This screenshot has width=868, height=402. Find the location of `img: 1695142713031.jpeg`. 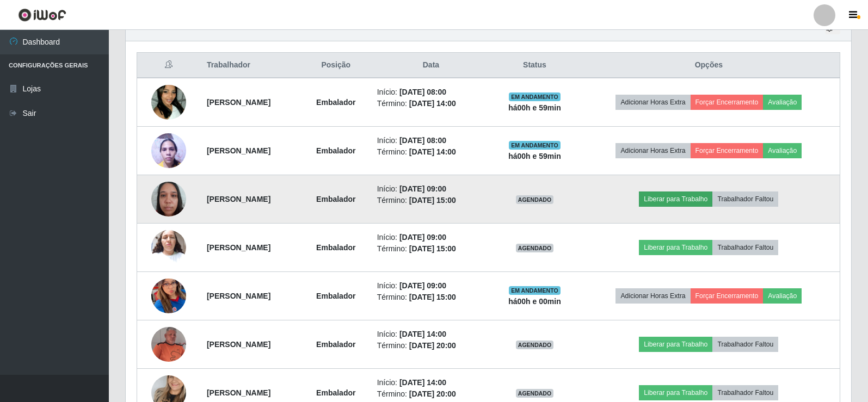

img: 1695142713031.jpeg is located at coordinates (169, 344).